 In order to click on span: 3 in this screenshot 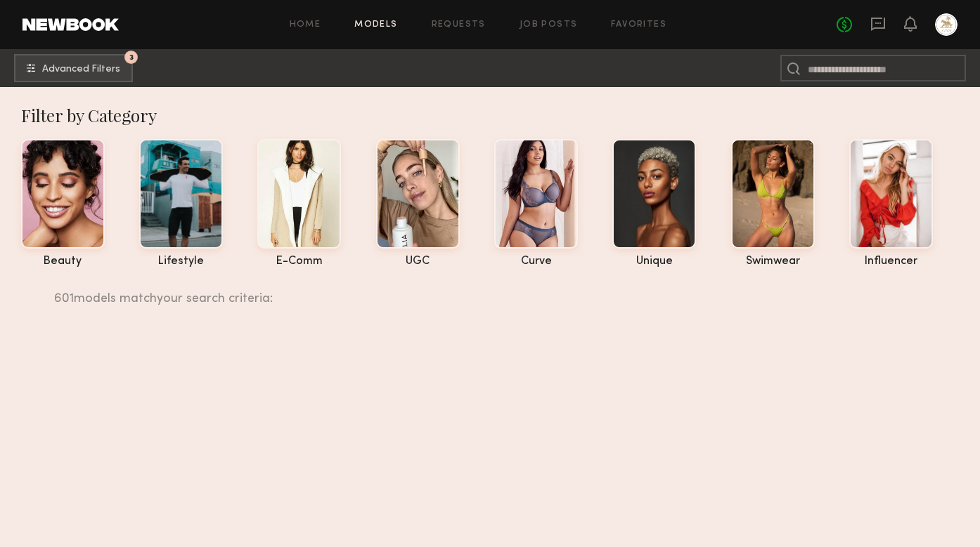, I will do `click(132, 57)`.